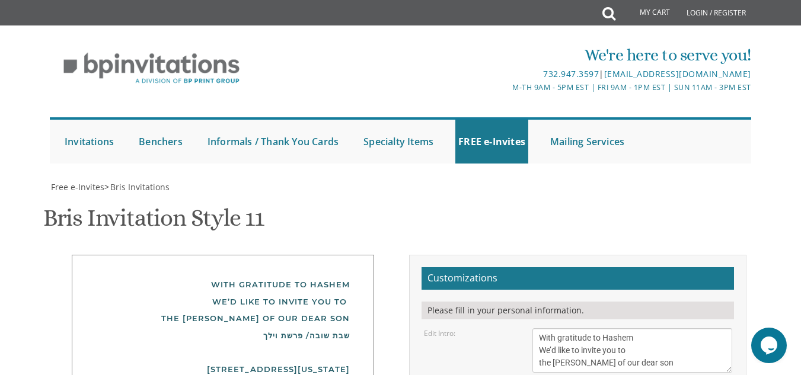 This screenshot has height=375, width=801. I want to click on h2: Customizations, so click(578, 279).